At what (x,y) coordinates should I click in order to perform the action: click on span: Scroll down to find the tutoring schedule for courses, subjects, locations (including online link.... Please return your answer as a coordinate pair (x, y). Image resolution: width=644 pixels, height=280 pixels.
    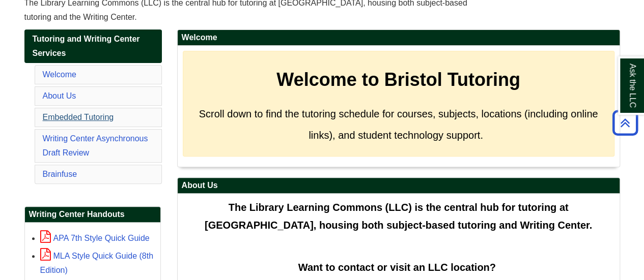
    Looking at the image, I should click on (399, 125).